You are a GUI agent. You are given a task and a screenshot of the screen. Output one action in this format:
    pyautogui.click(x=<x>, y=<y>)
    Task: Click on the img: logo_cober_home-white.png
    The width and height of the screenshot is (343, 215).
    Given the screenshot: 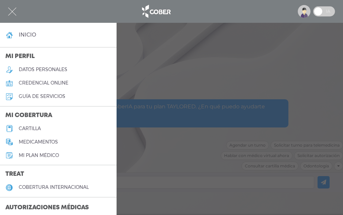 What is the action you would take?
    pyautogui.click(x=156, y=11)
    